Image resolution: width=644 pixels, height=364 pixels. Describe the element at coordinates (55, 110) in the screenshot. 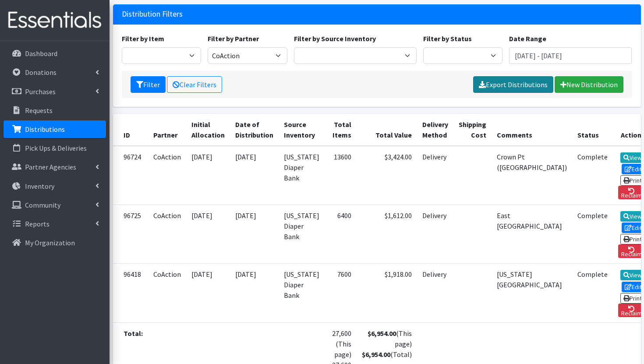

I see `a: Requests` at that location.